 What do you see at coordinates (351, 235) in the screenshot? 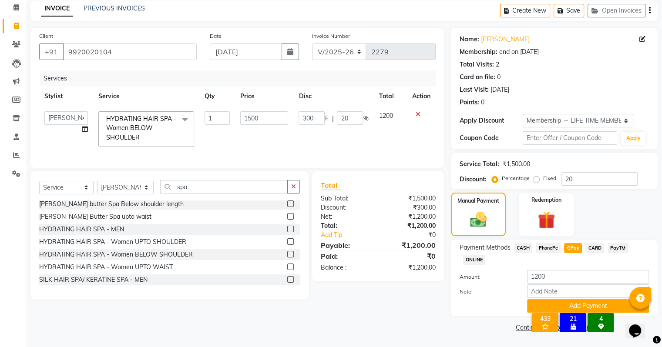
I see `a: Add Tip` at bounding box center [351, 235].